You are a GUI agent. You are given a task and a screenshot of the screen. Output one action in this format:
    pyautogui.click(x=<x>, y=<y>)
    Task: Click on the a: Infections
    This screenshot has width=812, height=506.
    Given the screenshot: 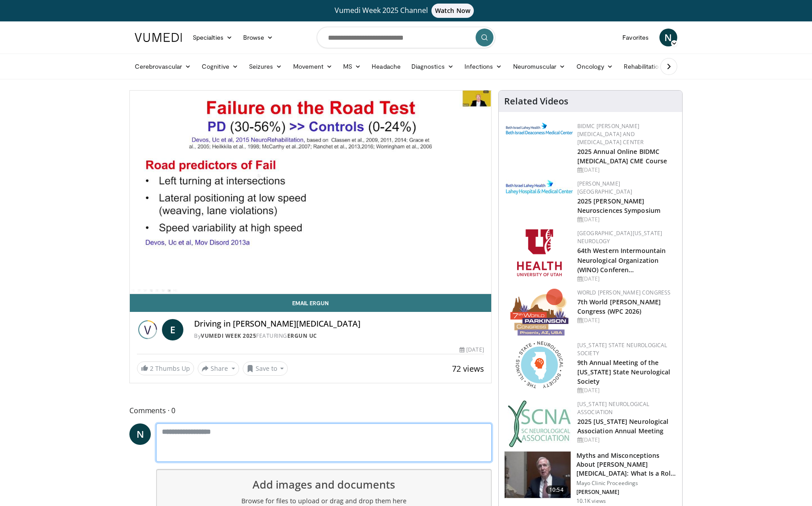 What is the action you would take?
    pyautogui.click(x=483, y=66)
    